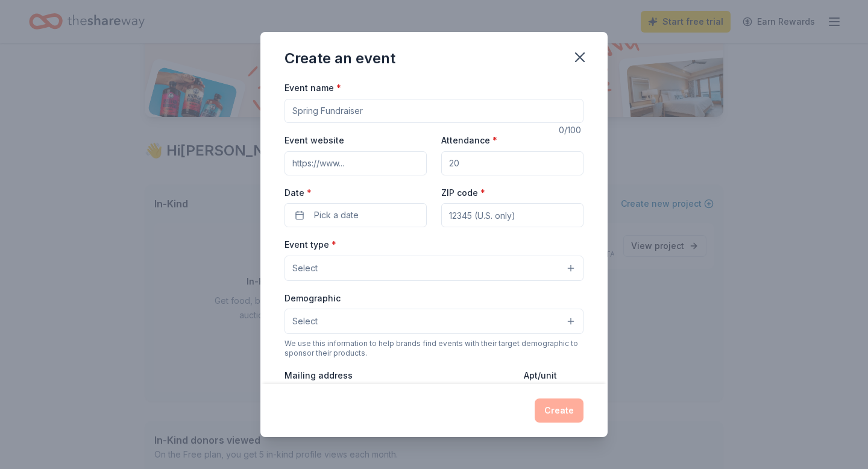 This screenshot has height=469, width=868. I want to click on label: Mailing address, so click(318, 375).